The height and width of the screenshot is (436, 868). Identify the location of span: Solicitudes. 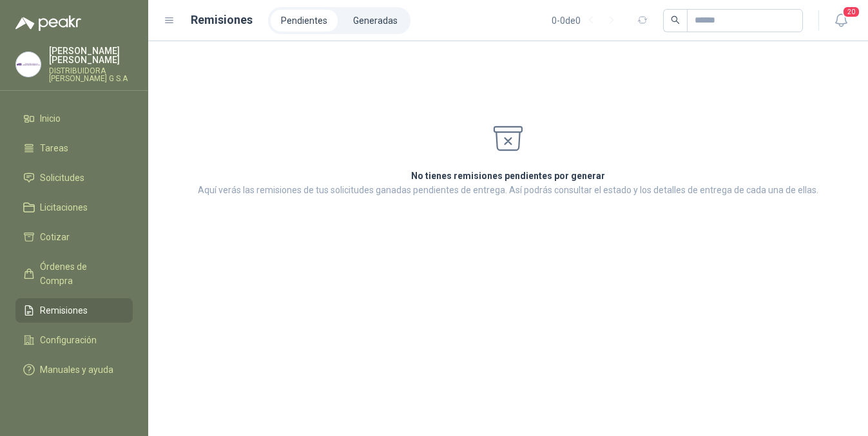
(62, 178).